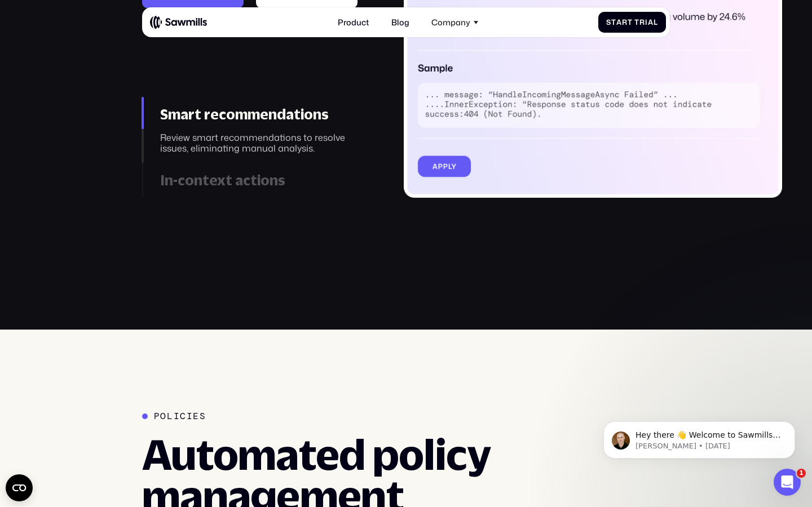 This screenshot has height=507, width=812. What do you see at coordinates (633, 22) in the screenshot?
I see `a: StartTrial` at bounding box center [633, 22].